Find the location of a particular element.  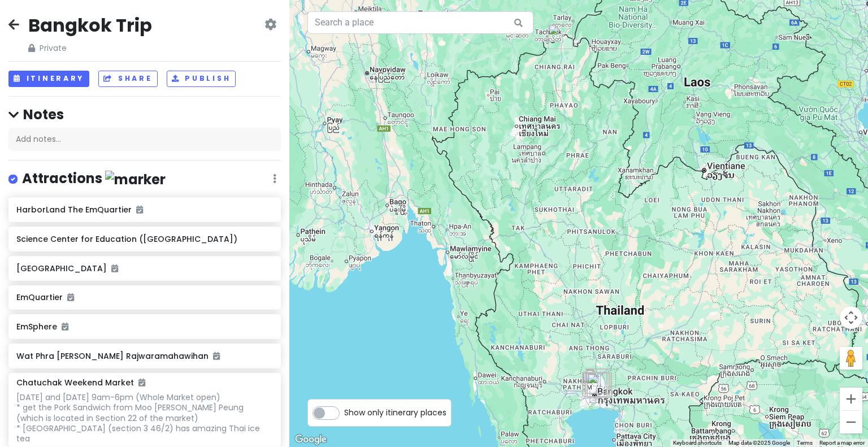

button: Keyboard shortcuts is located at coordinates (697, 443).